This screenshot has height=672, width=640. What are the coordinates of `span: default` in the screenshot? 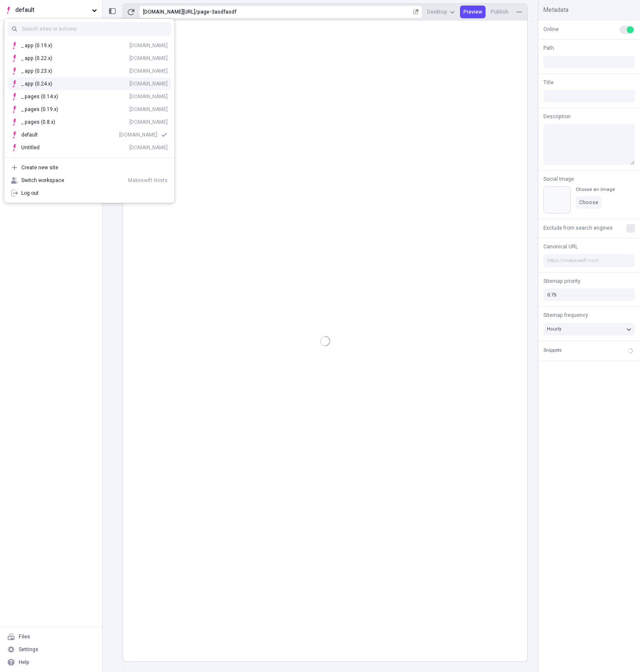 It's located at (52, 10).